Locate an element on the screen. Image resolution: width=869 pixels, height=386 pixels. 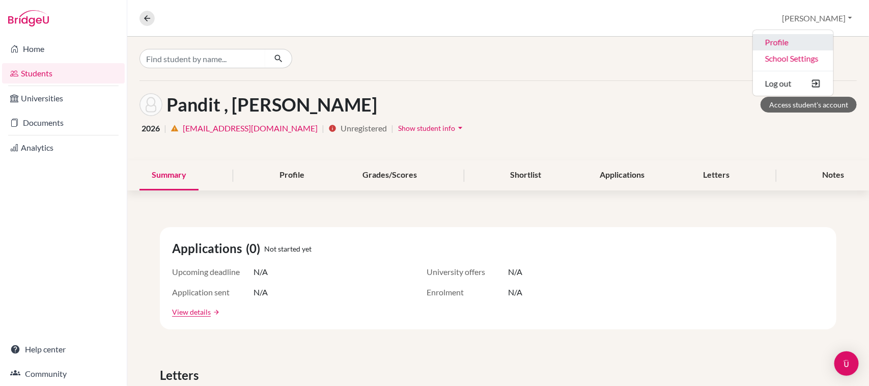
div: Grades/Scores is located at coordinates (390, 175).